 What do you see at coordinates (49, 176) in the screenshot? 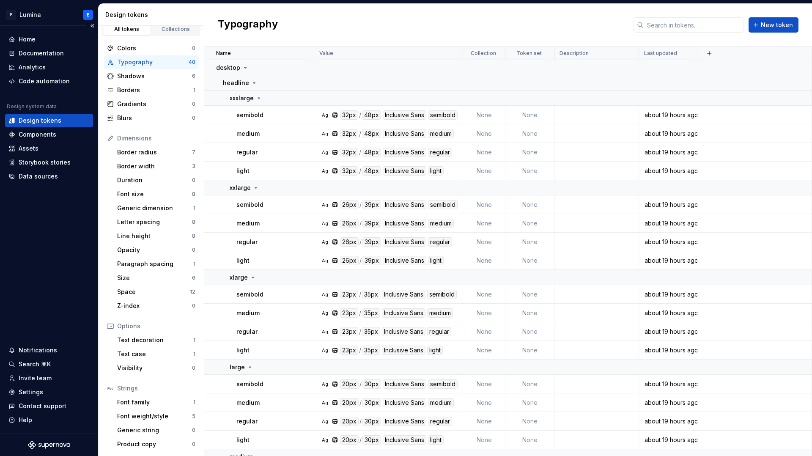
I see `a: Data sources` at bounding box center [49, 176].